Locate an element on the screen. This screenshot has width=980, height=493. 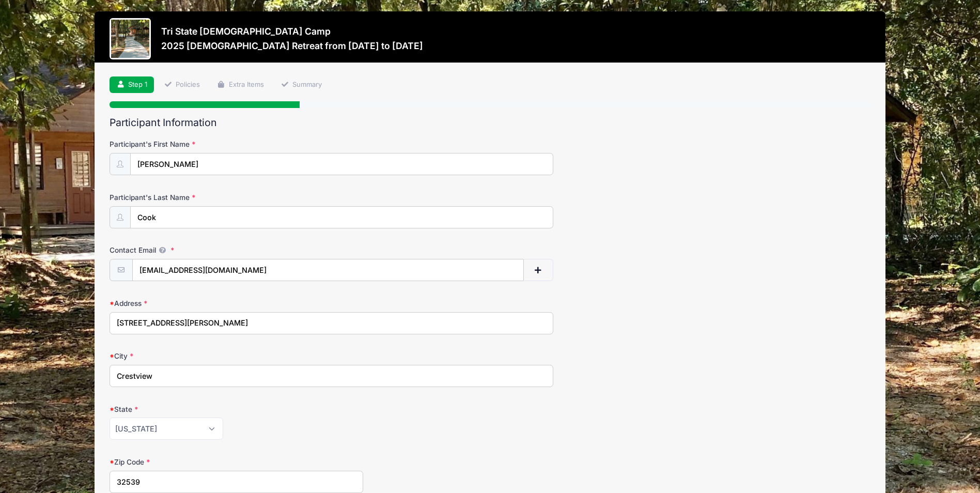
label: State is located at coordinates (236, 409).